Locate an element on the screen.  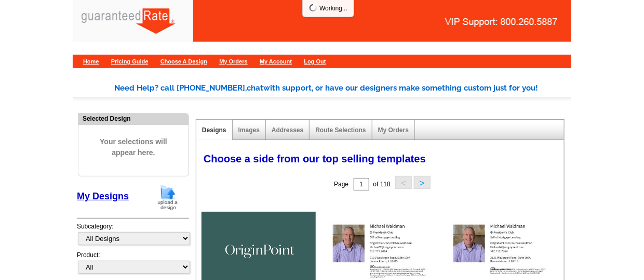
span: Your selections will appear here. is located at coordinates (133, 147).